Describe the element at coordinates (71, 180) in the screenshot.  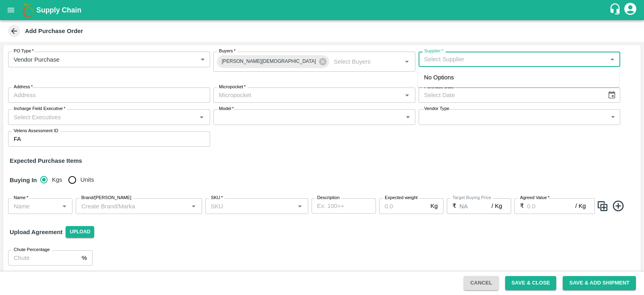
I see `div: buying_in` at that location.